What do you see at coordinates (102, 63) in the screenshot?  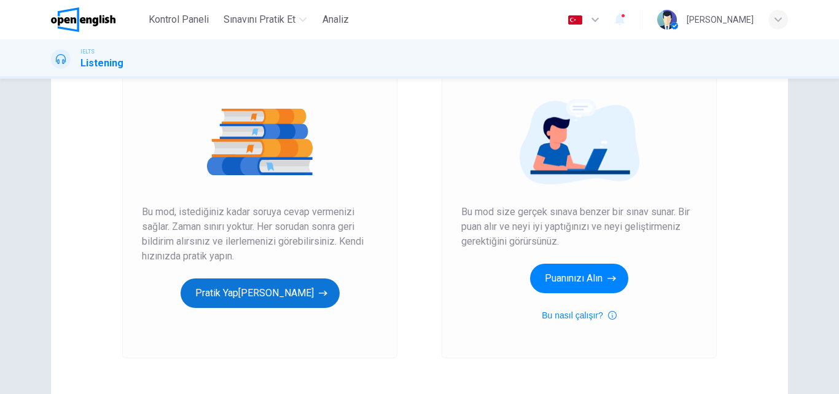 I see `h1: Listening` at bounding box center [102, 63].